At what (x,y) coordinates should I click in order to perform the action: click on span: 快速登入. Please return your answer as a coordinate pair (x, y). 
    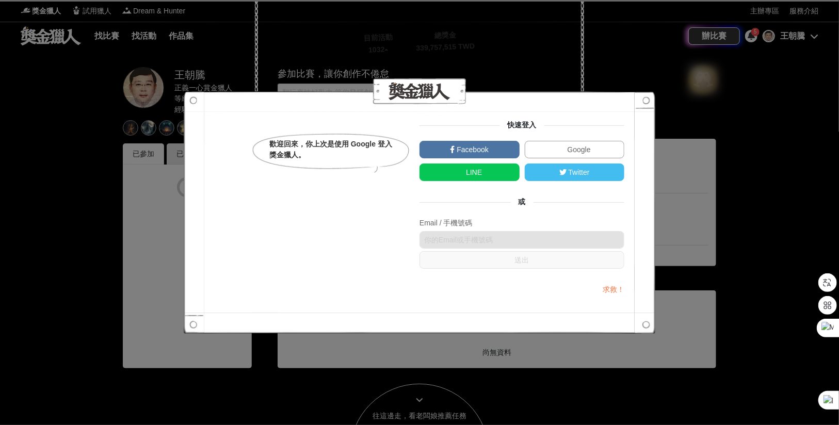
    Looking at the image, I should click on (522, 125).